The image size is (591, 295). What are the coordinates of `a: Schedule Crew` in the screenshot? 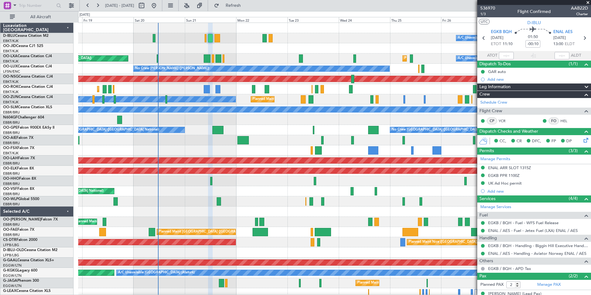 It's located at (494, 103).